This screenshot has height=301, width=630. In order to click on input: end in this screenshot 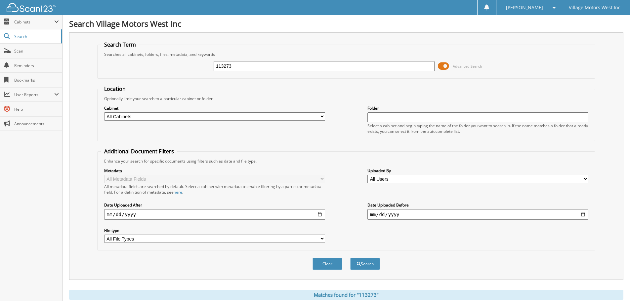, I will do `click(478, 215)`.